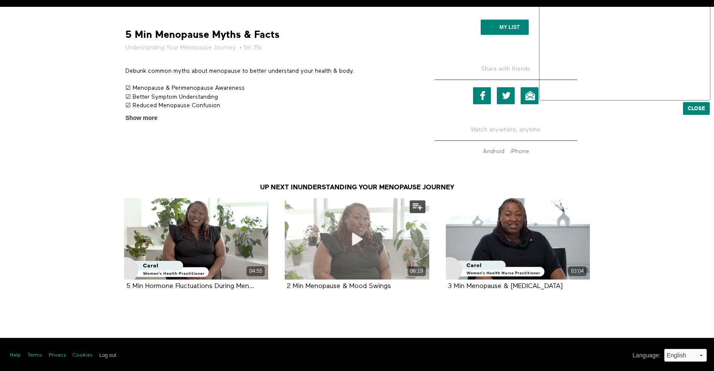 The height and width of the screenshot is (371, 714). What do you see at coordinates (505, 27) in the screenshot?
I see `button: My list` at bounding box center [505, 27].